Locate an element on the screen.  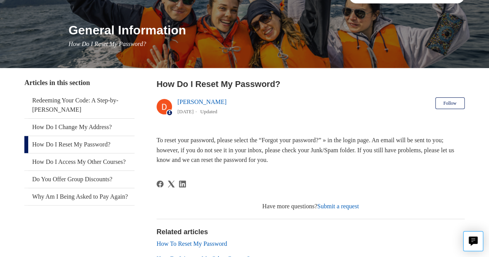
span: Articles in this section is located at coordinates (57, 83).